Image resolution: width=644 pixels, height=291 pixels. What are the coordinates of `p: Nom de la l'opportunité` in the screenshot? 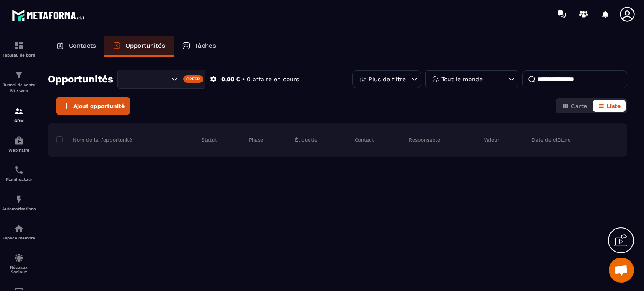 It's located at (94, 140).